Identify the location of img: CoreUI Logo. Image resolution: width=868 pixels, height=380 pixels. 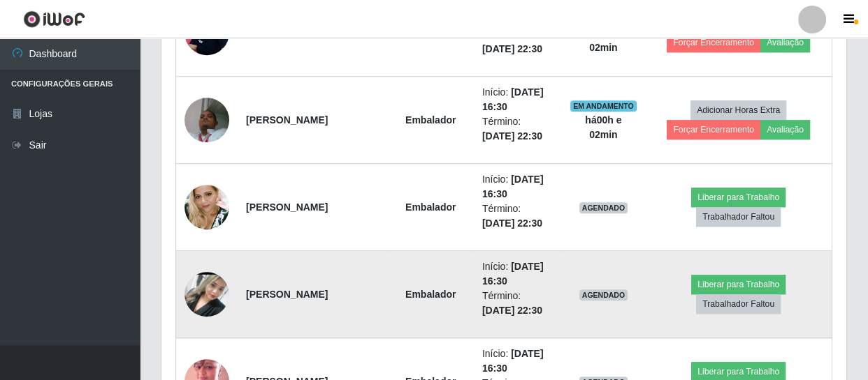
(54, 19).